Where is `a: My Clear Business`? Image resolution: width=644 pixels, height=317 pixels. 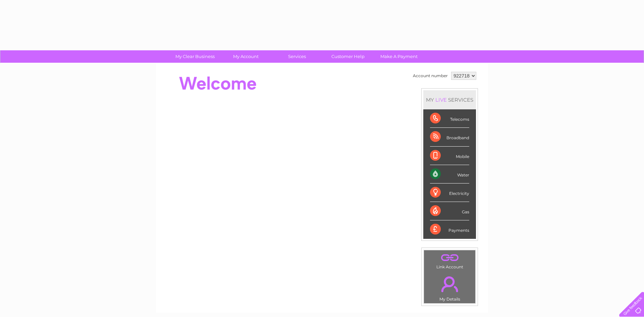
a: My Clear Business is located at coordinates (195, 57).